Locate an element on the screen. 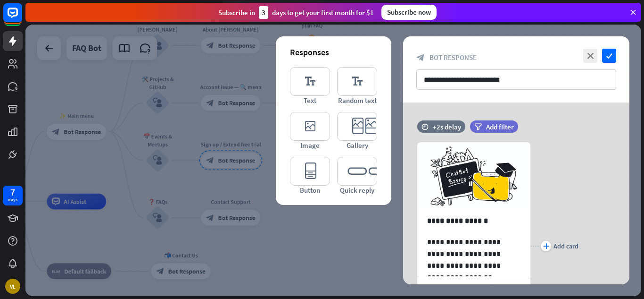  div: +2s delay is located at coordinates (447, 126).